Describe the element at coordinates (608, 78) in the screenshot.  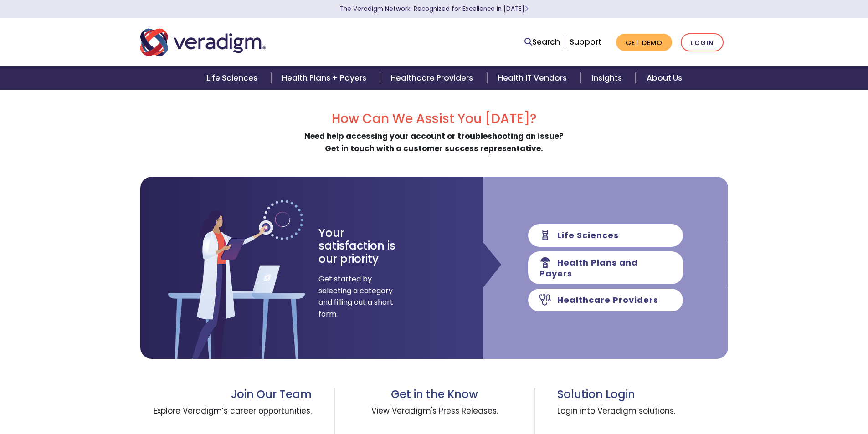
I see `a: Insights` at that location.